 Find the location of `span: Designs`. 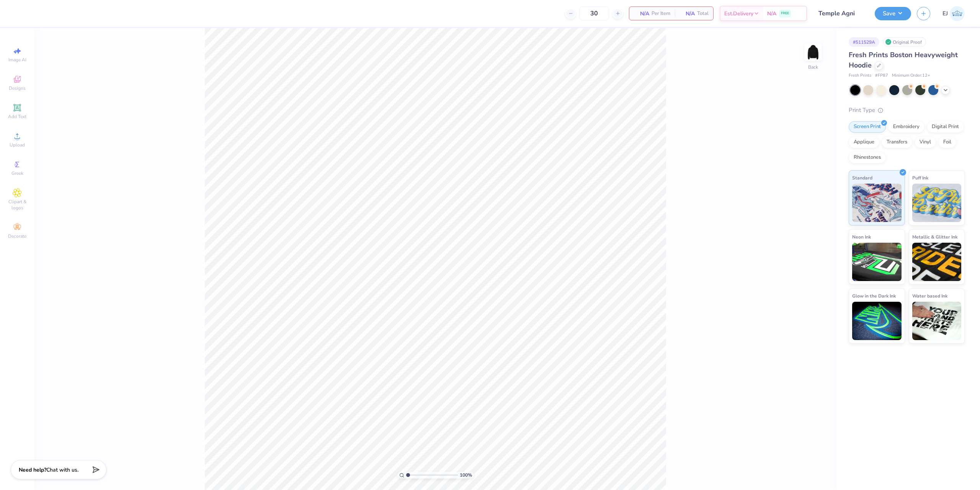

span: Designs is located at coordinates (17, 88).